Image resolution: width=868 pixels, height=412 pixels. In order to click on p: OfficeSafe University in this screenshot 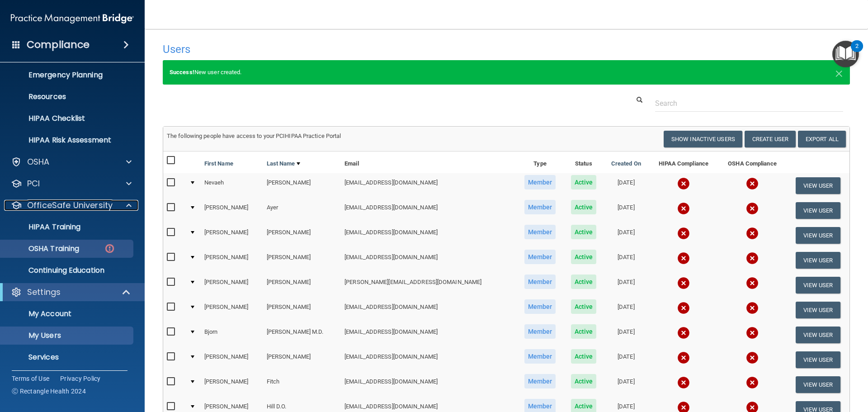, I will do `click(70, 206)`.